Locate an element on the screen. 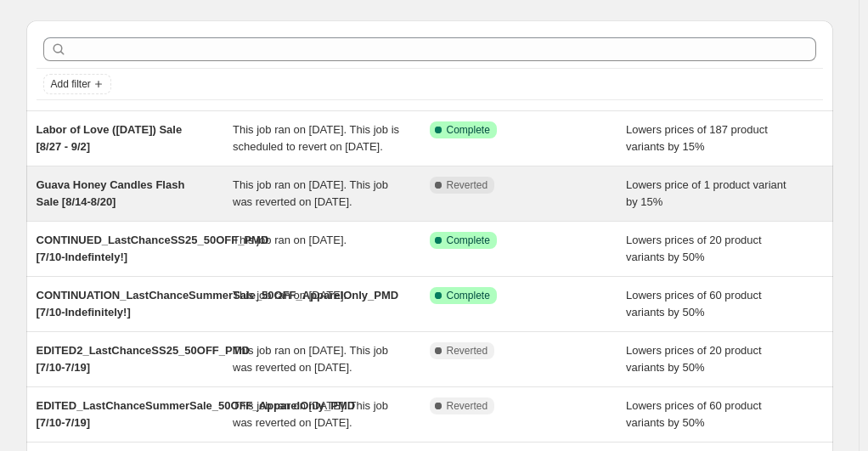  button: Add filter is located at coordinates (77, 84).